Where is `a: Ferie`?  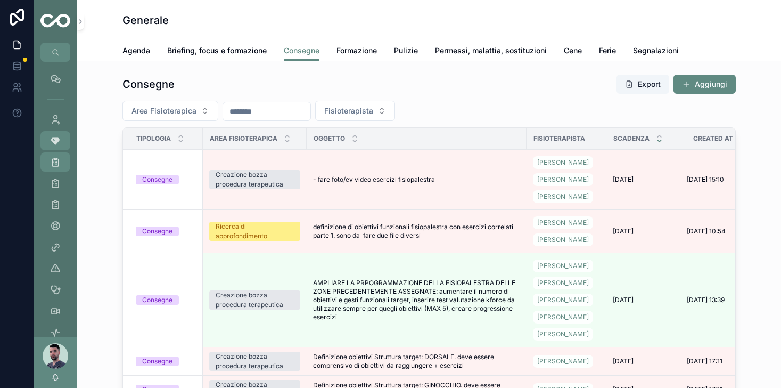
a: Ferie is located at coordinates (607, 52).